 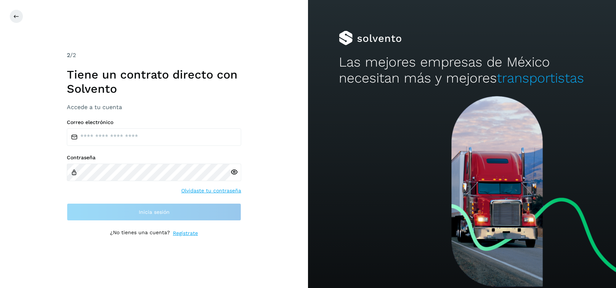 I want to click on a: Olvidaste tu contraseña, so click(x=211, y=190).